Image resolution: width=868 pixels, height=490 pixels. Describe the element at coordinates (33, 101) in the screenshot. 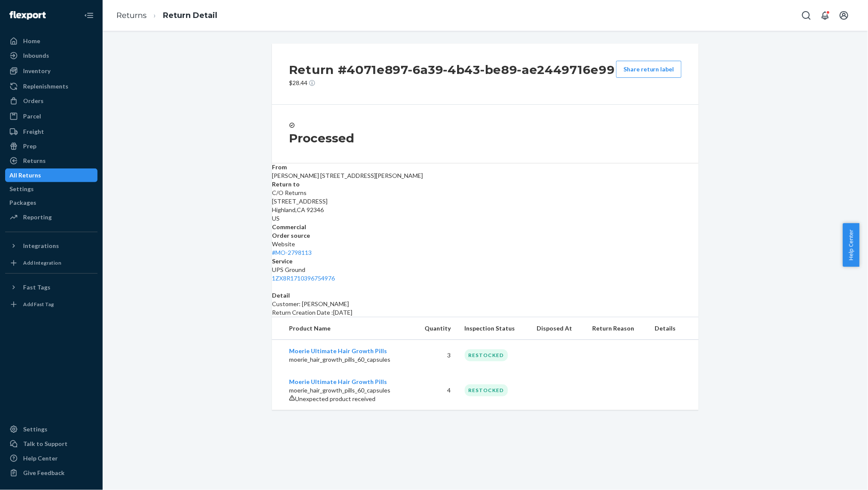

I see `div: Orders` at that location.